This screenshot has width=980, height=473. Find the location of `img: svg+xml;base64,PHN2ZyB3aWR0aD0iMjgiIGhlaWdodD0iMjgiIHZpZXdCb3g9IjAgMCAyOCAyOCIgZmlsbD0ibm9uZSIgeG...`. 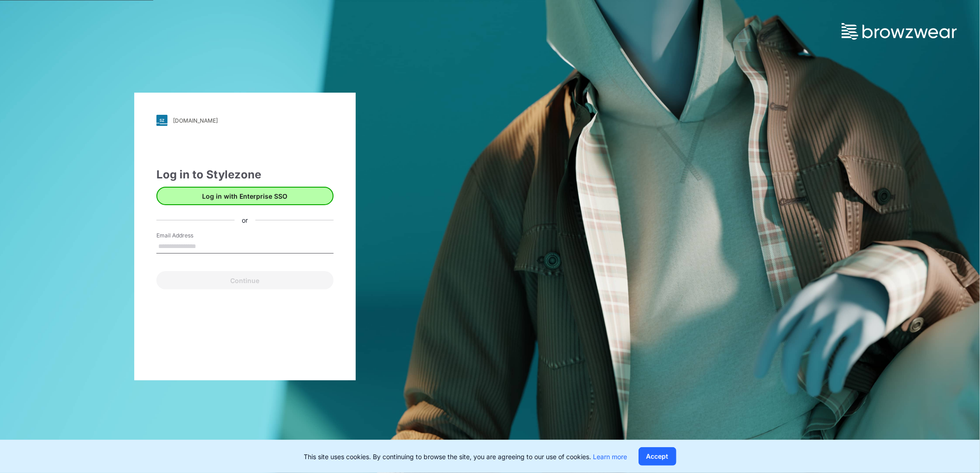

img: svg+xml;base64,PHN2ZyB3aWR0aD0iMjgiIGhlaWdodD0iMjgiIHZpZXdCb3g9IjAgMCAyOCAyOCIgZmlsbD0ibm9uZSIgeG... is located at coordinates (162, 120).